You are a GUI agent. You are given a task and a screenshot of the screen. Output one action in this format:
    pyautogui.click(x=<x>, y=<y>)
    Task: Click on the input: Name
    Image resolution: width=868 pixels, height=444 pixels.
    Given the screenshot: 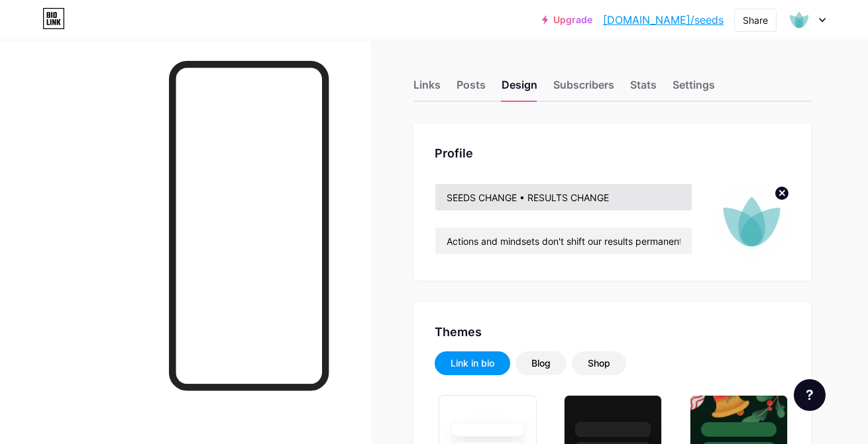 What is the action you would take?
    pyautogui.click(x=563, y=197)
    